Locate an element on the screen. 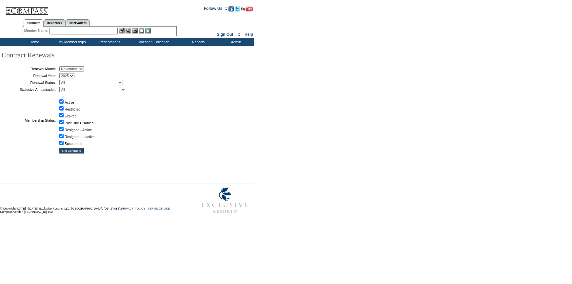 The width and height of the screenshot is (572, 284). a: Residences is located at coordinates (54, 23).